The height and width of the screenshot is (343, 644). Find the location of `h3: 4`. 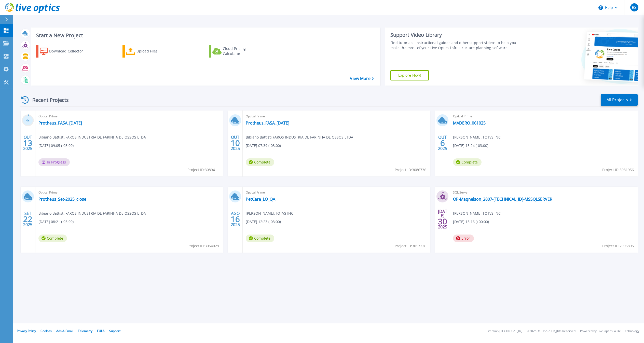

h3: 4 is located at coordinates (28, 120).